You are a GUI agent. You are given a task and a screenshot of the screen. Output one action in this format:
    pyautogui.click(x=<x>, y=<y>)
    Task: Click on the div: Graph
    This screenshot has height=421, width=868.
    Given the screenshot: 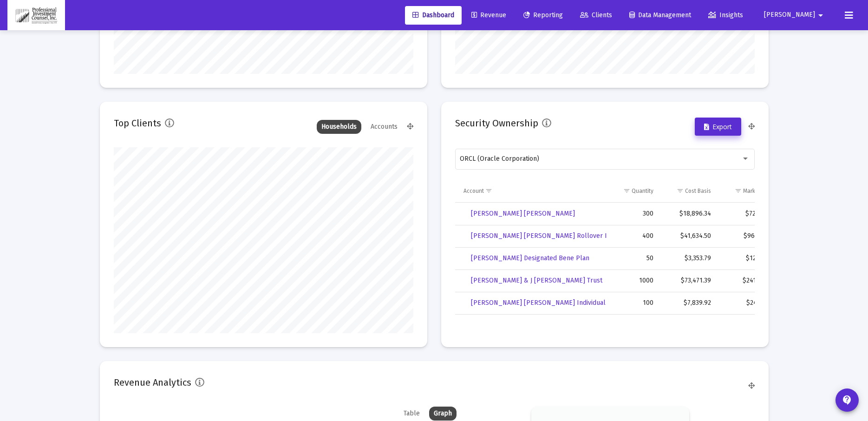 What is the action you would take?
    pyautogui.click(x=443, y=414)
    